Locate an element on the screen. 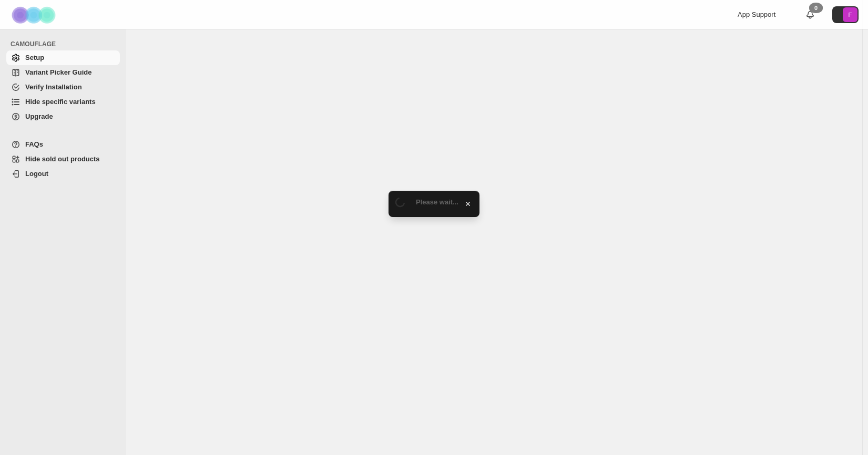 This screenshot has width=868, height=455. a: Verify Installation is located at coordinates (63, 87).